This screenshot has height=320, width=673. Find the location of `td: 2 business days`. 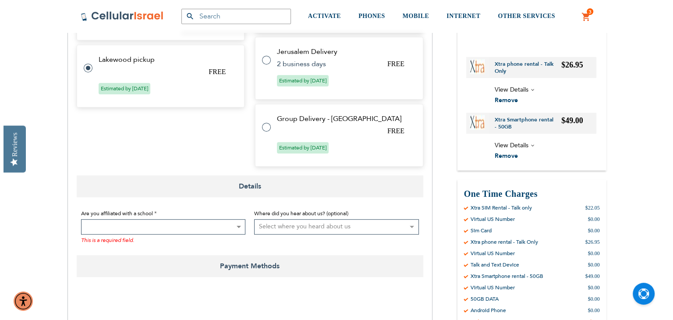

td: 2 business days is located at coordinates (323, 64).